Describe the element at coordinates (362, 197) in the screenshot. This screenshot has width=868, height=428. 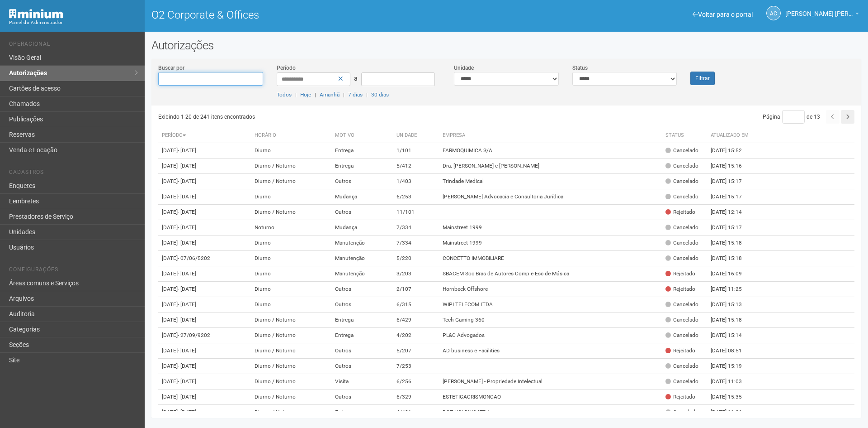
I see `td: Mudança` at that location.